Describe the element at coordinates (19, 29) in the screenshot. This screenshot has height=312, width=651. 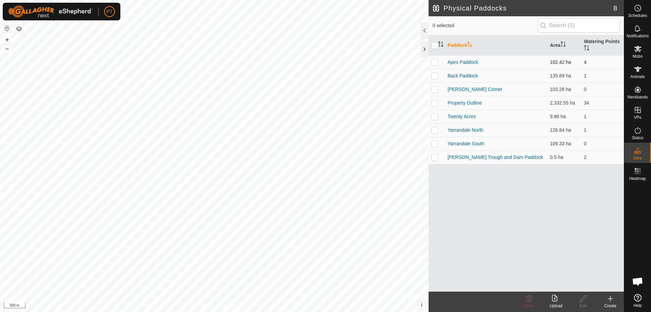
I see `button: Map Layers` at that location.